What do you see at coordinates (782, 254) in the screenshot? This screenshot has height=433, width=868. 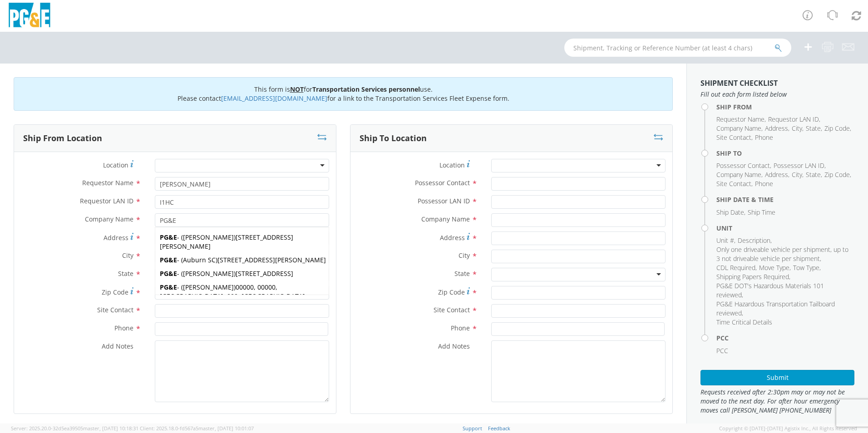 I see `span: Only one driveable vehicle per shipment, up to 3 not driveable vehicle per shipment` at bounding box center [782, 254].